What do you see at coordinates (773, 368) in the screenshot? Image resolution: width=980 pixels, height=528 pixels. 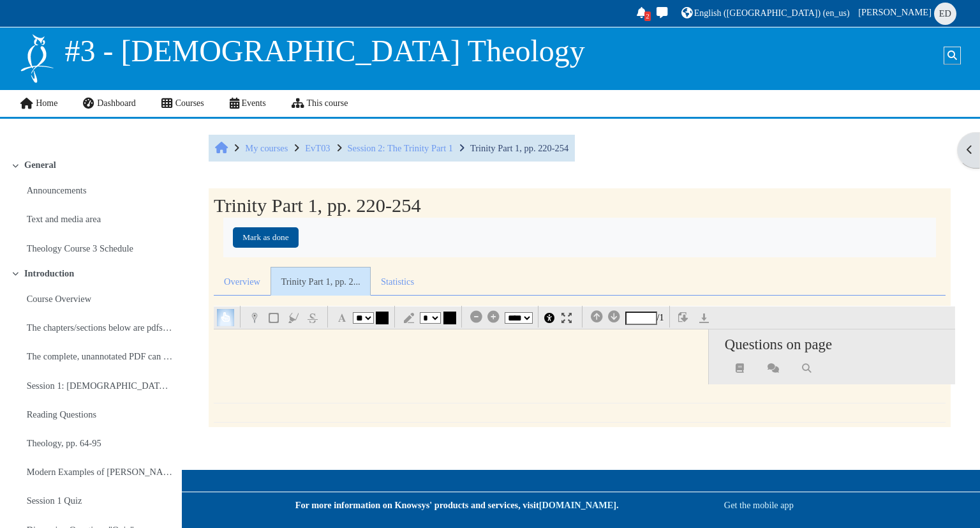 I see `i: Show all questions on this page` at bounding box center [773, 368].